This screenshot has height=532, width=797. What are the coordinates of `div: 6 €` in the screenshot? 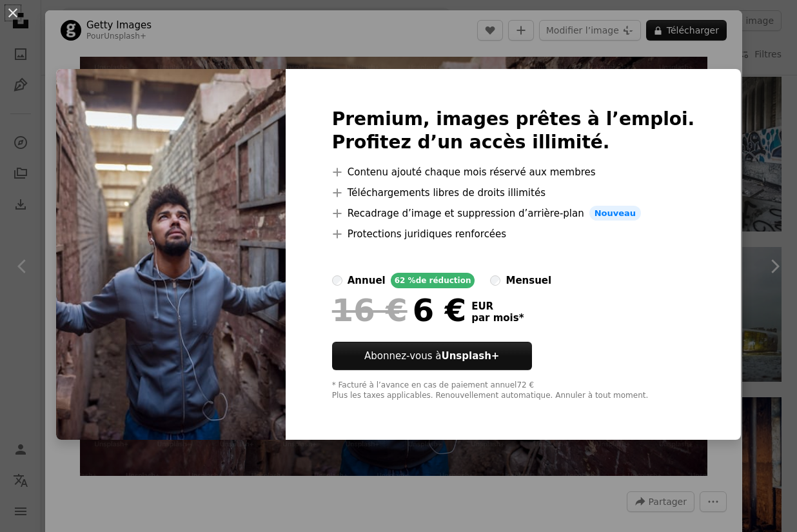 It's located at (399, 310).